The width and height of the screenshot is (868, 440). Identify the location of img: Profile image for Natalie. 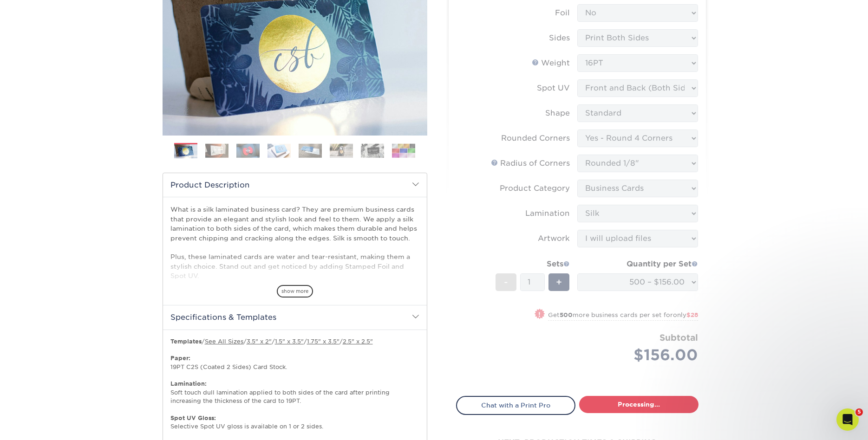
(47, 12).